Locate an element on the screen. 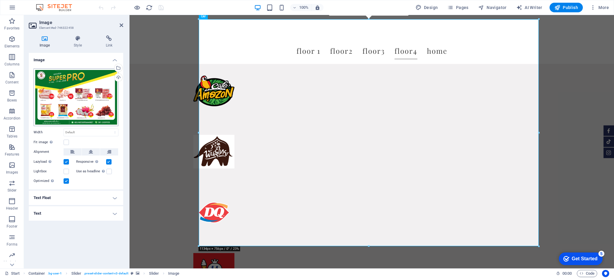 This screenshot has width=614, height=278. button: More is located at coordinates (600, 8).